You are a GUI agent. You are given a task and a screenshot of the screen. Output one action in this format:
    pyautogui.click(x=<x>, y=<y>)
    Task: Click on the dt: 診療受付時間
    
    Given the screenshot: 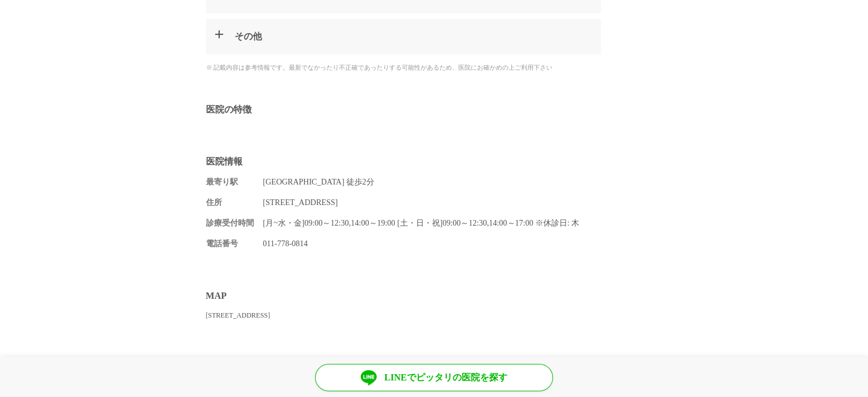 What is the action you would take?
    pyautogui.click(x=234, y=223)
    